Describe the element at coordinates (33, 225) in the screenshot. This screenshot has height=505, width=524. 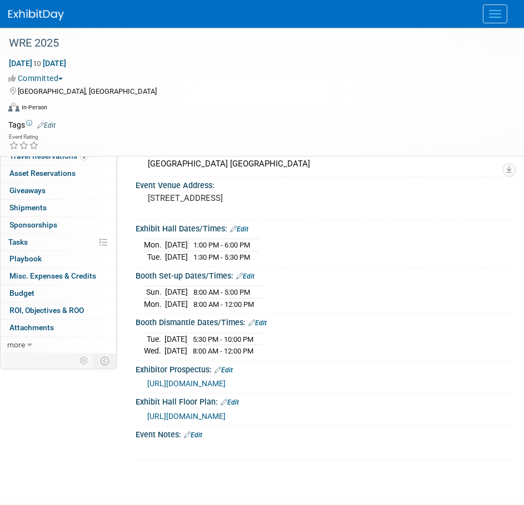
I see `span: Sponsorships` at that location.